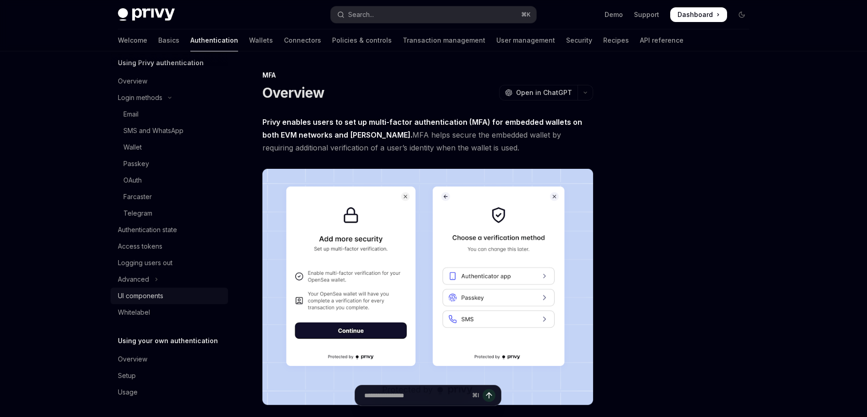  Describe the element at coordinates (422, 128) in the screenshot. I see `strong: Privy enables users to set up multi-factor authentication (MFA) for embedded wallets on both EVM ...` at that location.